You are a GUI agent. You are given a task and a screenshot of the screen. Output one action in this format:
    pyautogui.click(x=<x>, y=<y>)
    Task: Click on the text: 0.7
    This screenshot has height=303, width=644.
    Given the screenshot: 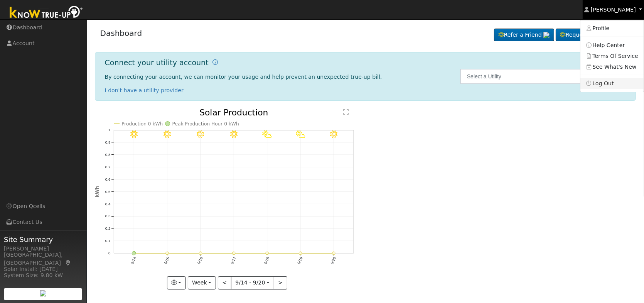 What is the action you would take?
    pyautogui.click(x=108, y=167)
    